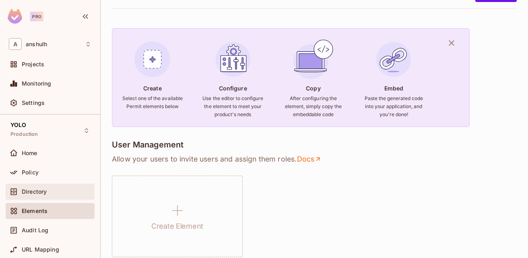 The width and height of the screenshot is (528, 258). What do you see at coordinates (34, 192) in the screenshot?
I see `span: Directory` at bounding box center [34, 192].